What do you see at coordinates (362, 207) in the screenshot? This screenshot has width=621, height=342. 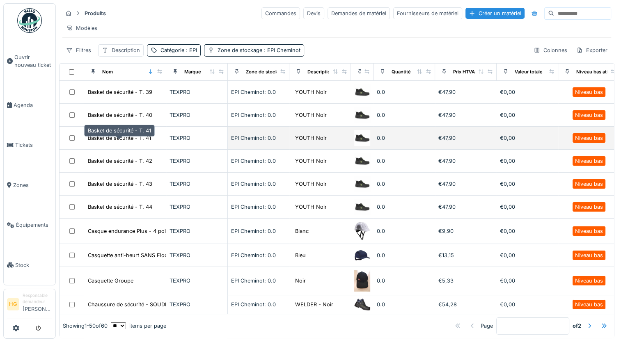 I see `img: Basket de sécurité - T. 44` at bounding box center [362, 207].